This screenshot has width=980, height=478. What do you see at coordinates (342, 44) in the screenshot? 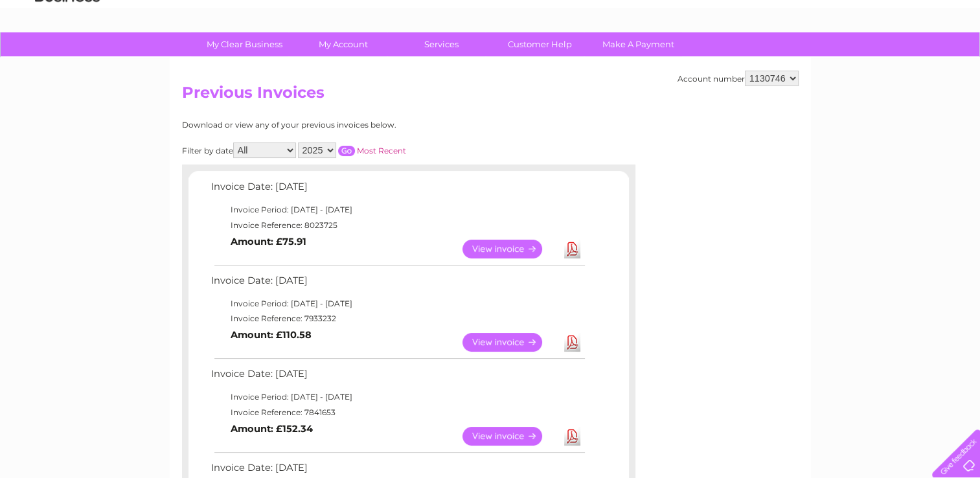
I see `a: My Account` at bounding box center [342, 44].